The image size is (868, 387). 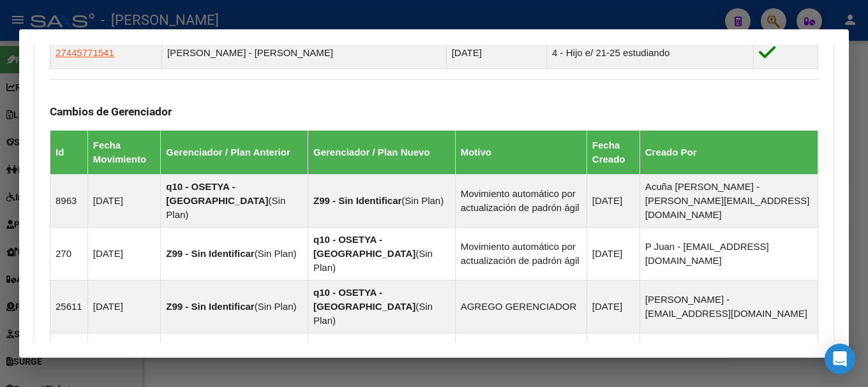 I want to click on th: Fecha Creado, so click(x=613, y=152).